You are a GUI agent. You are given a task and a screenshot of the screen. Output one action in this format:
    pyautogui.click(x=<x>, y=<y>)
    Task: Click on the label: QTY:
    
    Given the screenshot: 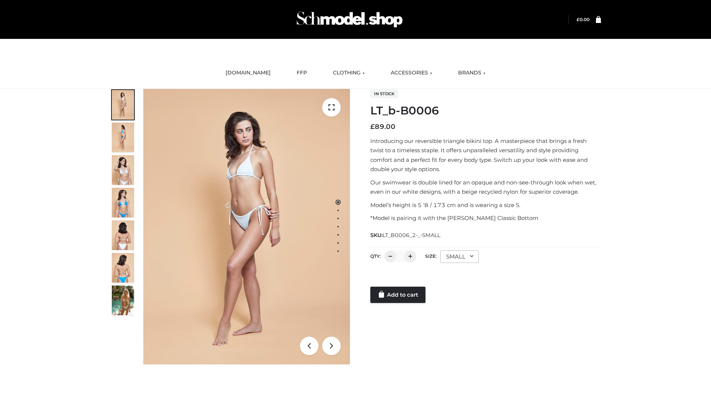 What is the action you would take?
    pyautogui.click(x=376, y=256)
    